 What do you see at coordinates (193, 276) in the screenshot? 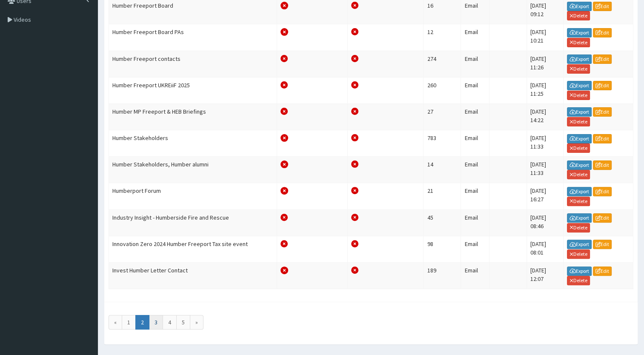
I see `td: Invest Humber Letter Contact` at bounding box center [193, 276].